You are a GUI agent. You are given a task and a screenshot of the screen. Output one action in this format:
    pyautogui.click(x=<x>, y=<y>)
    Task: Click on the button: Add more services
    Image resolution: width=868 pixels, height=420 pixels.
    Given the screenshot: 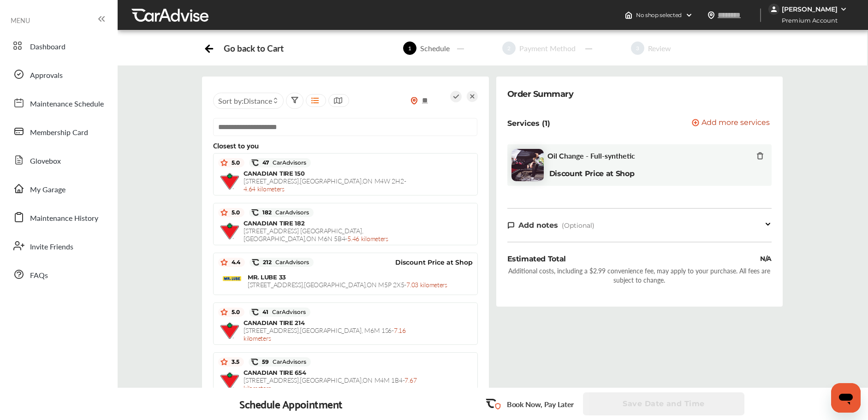 What is the action you would take?
    pyautogui.click(x=730, y=123)
    